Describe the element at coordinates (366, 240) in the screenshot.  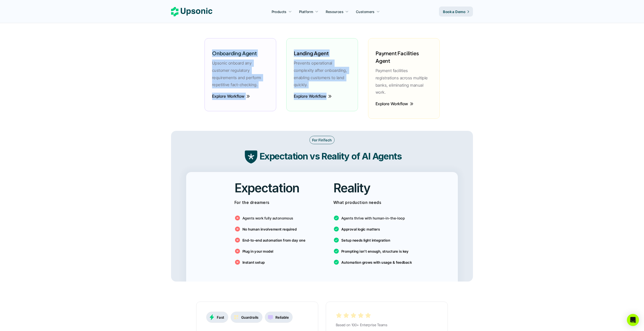
I see `p: Setup needs light integration` at that location.